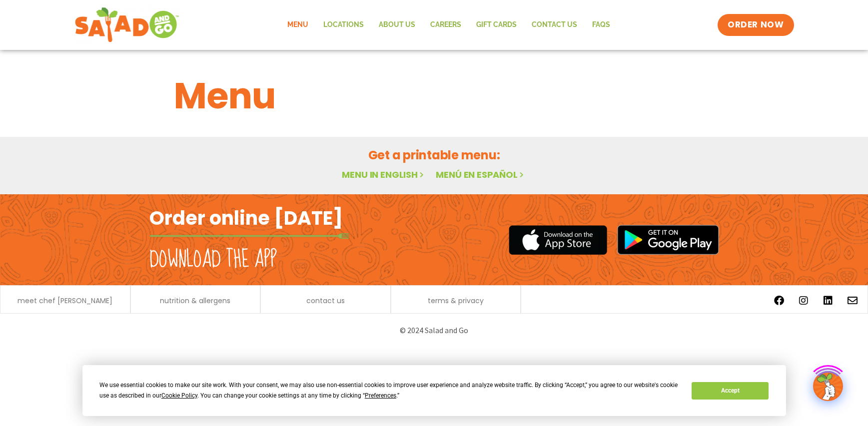  Describe the element at coordinates (195, 301) in the screenshot. I see `a: nutrition & allergens` at that location.